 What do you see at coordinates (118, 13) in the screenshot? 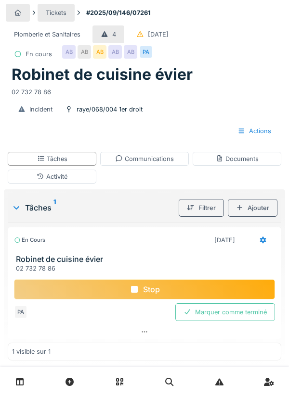
I see `strong: #2025/09/146/07261` at bounding box center [118, 13].